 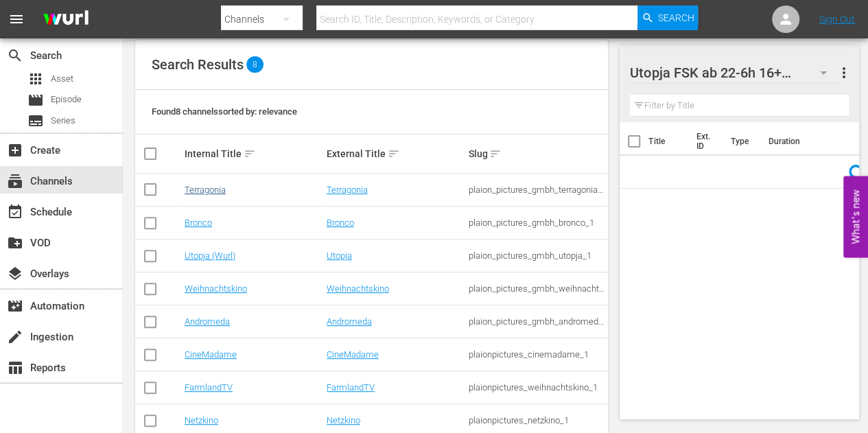 I want to click on a: Sign Out, so click(x=837, y=19).